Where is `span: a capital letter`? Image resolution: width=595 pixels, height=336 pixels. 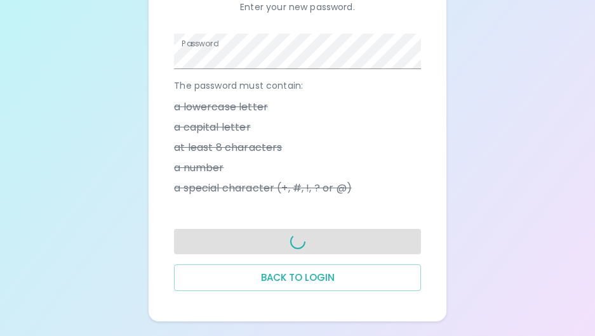 span: a capital letter is located at coordinates (212, 128).